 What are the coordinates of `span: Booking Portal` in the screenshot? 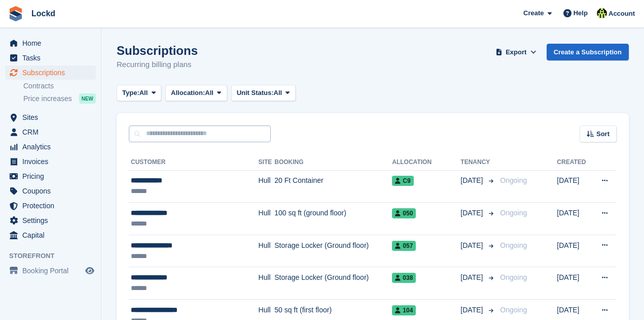 It's located at (53, 271).